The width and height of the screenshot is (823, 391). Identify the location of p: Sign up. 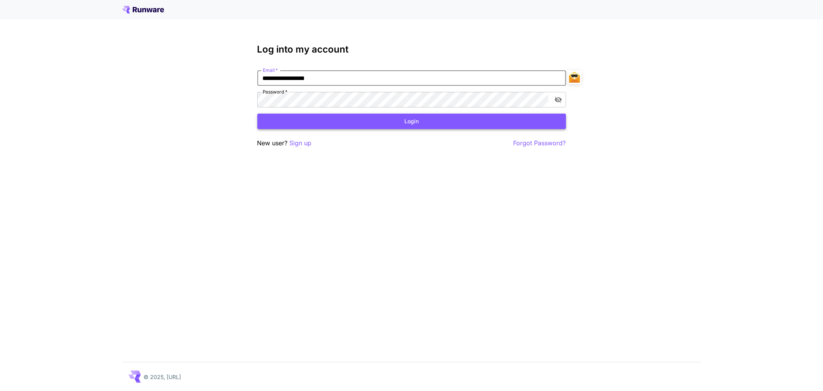
(301, 143).